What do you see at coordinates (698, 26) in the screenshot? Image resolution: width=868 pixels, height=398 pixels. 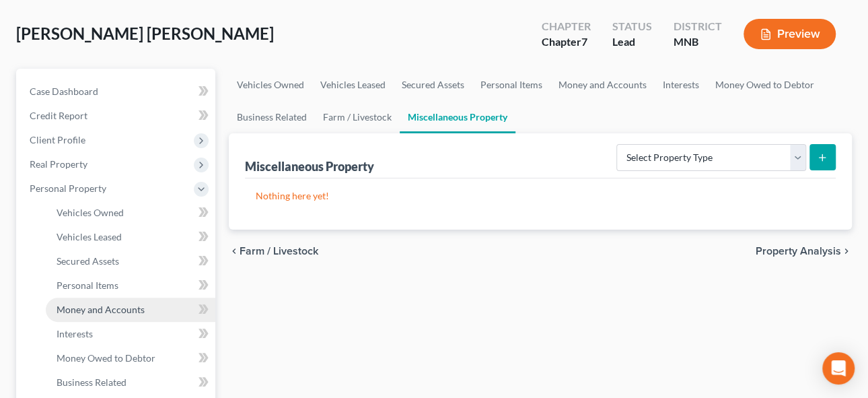 I see `div: District` at bounding box center [698, 26].